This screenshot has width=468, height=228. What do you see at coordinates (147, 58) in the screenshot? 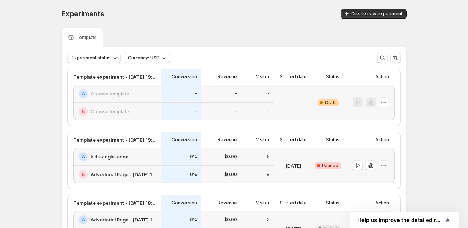
I see `button: Currency: USD` at bounding box center [147, 58].